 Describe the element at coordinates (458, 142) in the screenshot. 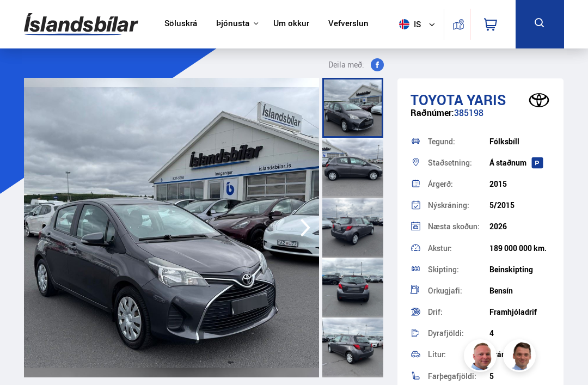

I see `div: Tegund:` at that location.